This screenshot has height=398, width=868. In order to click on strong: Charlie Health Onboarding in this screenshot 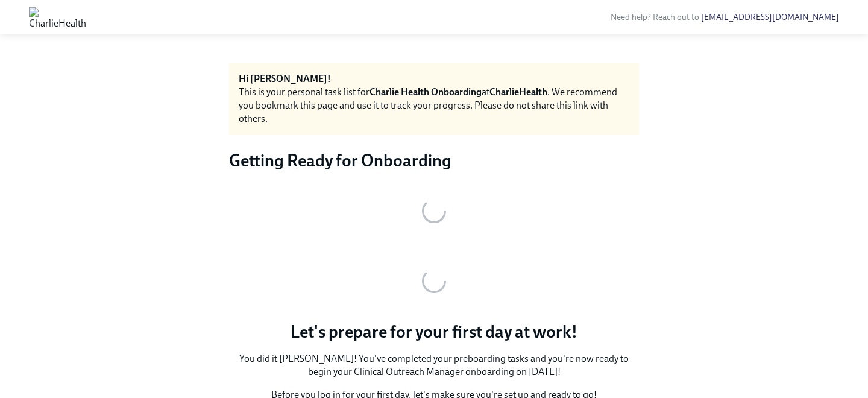, I will do `click(426, 92)`.